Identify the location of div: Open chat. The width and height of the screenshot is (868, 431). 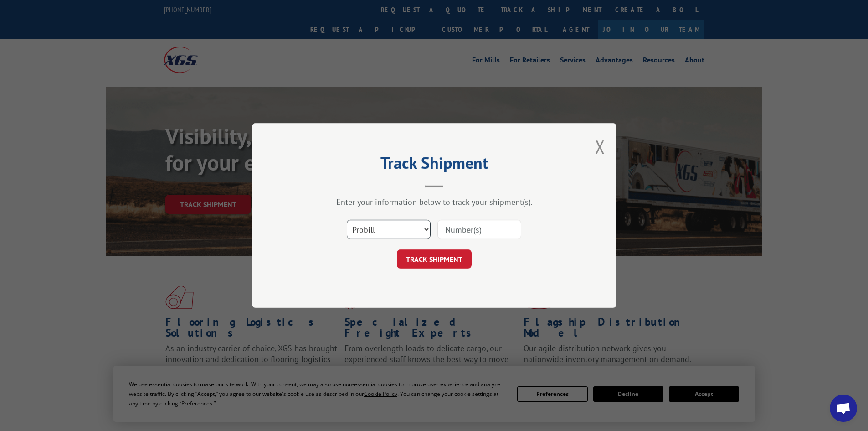
(844, 408).